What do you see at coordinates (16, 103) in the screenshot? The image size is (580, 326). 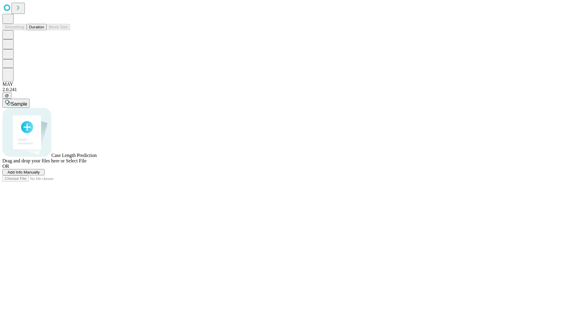 I see `button: Sample` at bounding box center [16, 103].